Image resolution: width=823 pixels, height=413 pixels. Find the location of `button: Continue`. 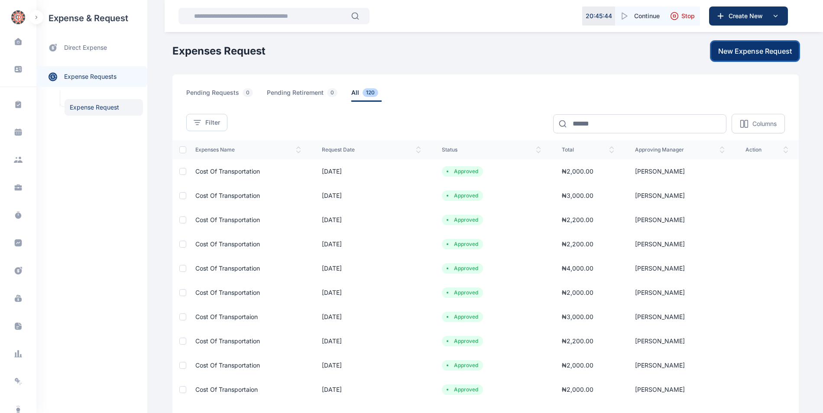

button: Continue is located at coordinates (640, 16).